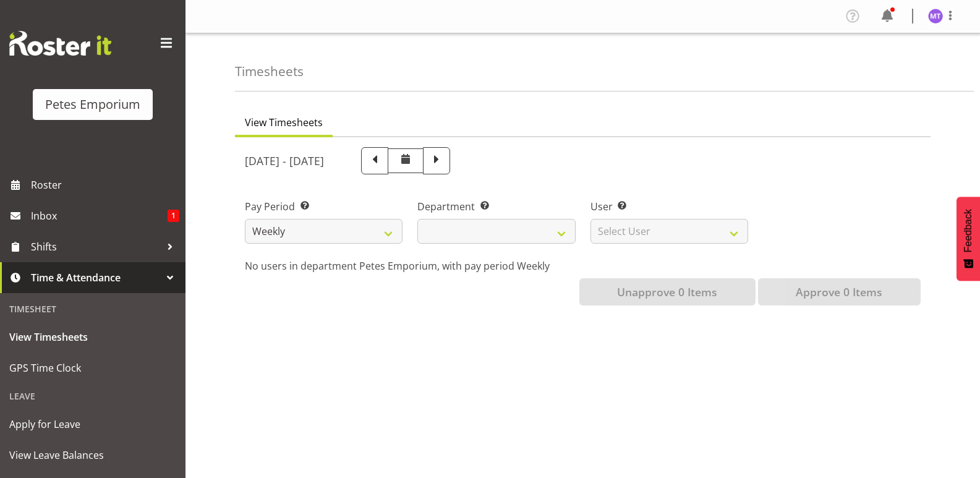 The image size is (980, 478). I want to click on label: User, so click(669, 207).